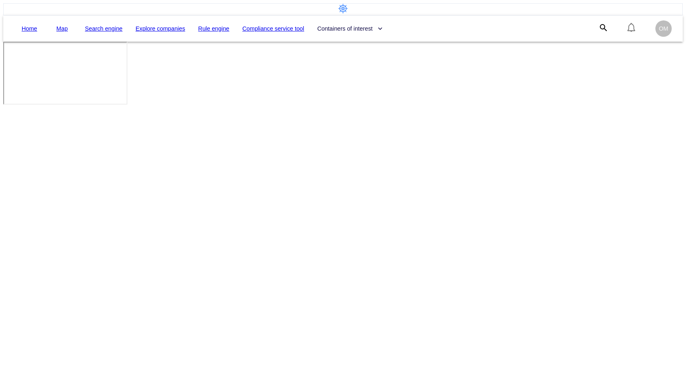 The width and height of the screenshot is (686, 379). I want to click on div: Notification center, so click(632, 29).